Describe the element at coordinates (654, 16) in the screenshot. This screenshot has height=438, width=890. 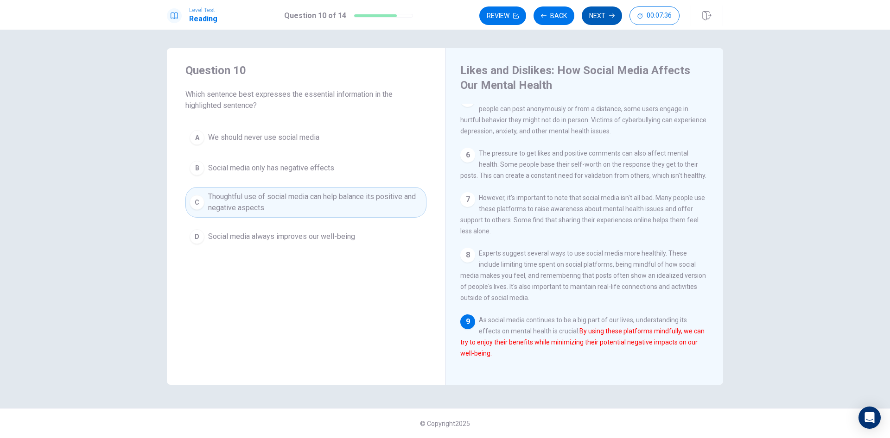
I see `button: 00:07:36` at that location.